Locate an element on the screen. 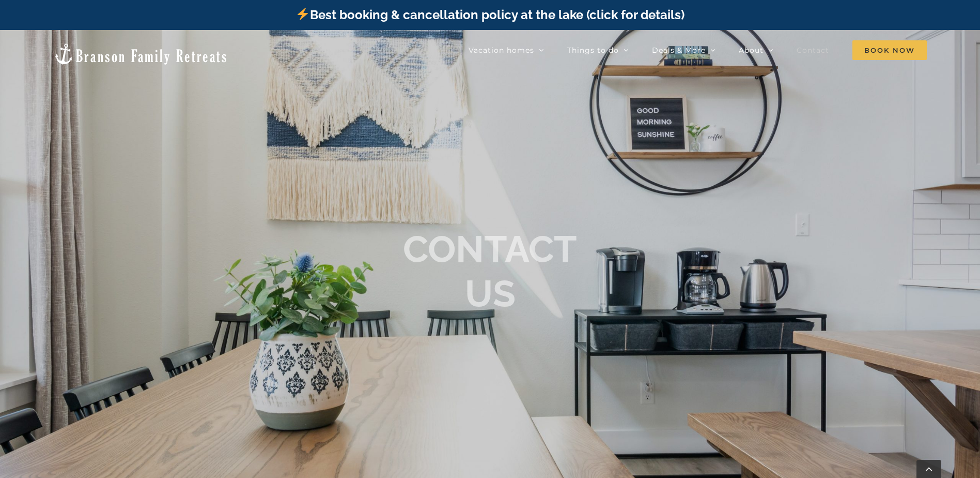  span: Things to do is located at coordinates (593, 50).